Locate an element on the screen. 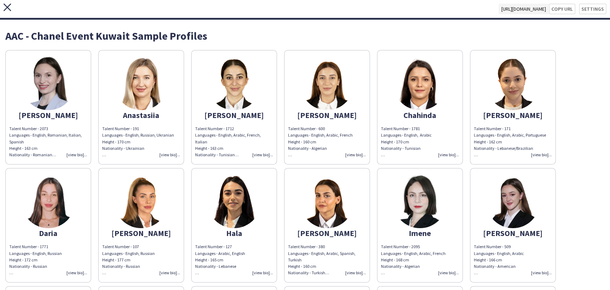 The height and width of the screenshot is (290, 610). img: thumb-c1d40d8c-1bb6-49db-b093-308113719feb.png is located at coordinates (234, 83).